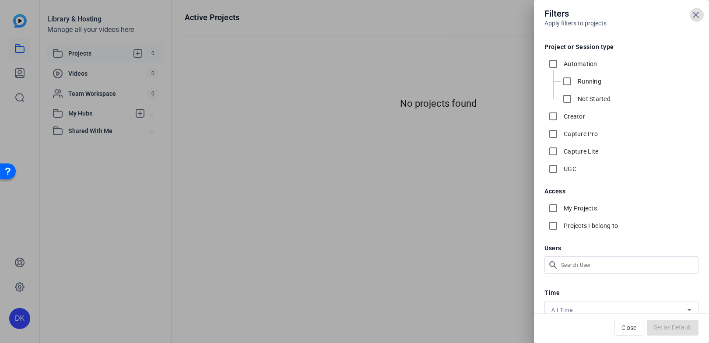 This screenshot has height=343, width=709. Describe the element at coordinates (569, 169) in the screenshot. I see `label: UGC` at that location.